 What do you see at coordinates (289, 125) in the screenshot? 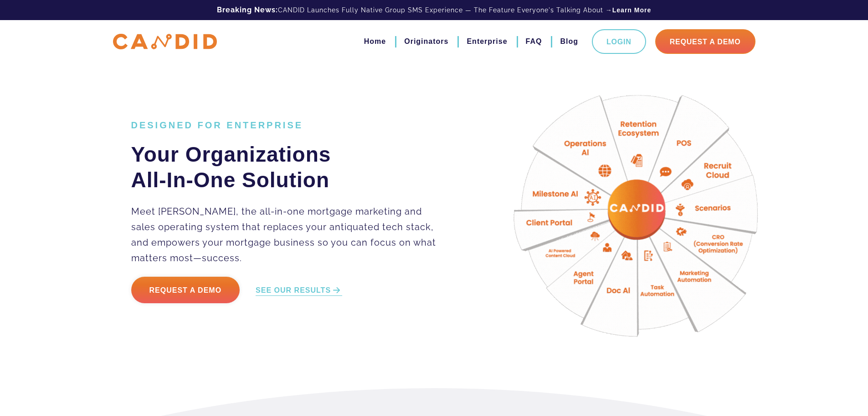
I see `h1: DESIGNED FOR ENTERPRISE` at bounding box center [289, 125].